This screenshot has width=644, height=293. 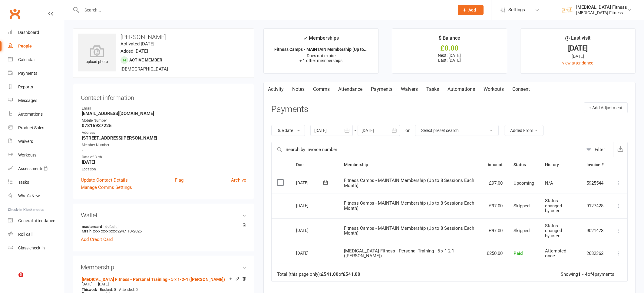 What do you see at coordinates (36, 32) in the screenshot?
I see `a: Dashboard` at bounding box center [36, 32].